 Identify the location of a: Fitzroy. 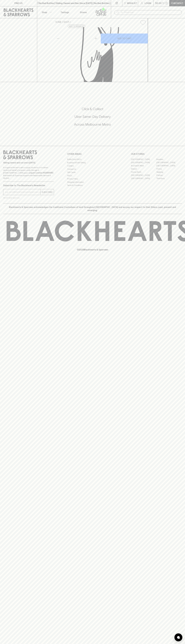
(169, 169).